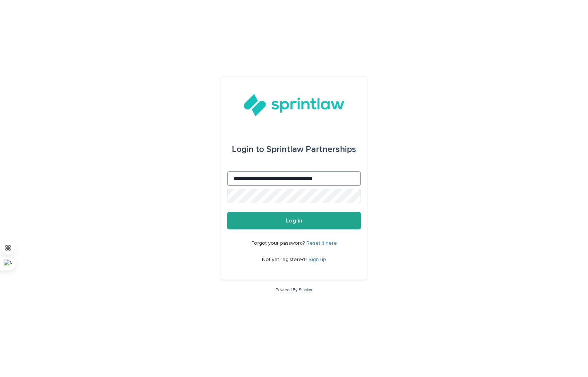  Describe the element at coordinates (317, 259) in the screenshot. I see `a: Sign up` at that location.